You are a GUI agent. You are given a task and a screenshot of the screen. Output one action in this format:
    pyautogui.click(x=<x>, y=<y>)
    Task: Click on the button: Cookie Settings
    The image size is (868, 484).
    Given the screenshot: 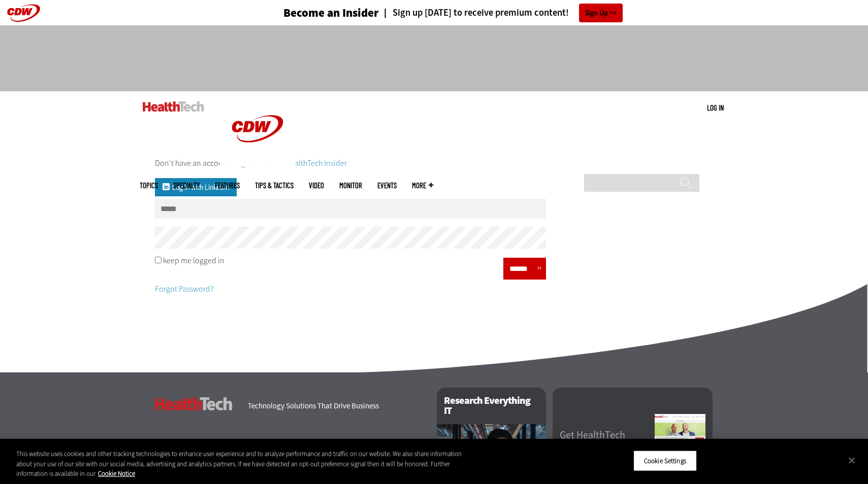 What is the action you would take?
    pyautogui.click(x=665, y=461)
    